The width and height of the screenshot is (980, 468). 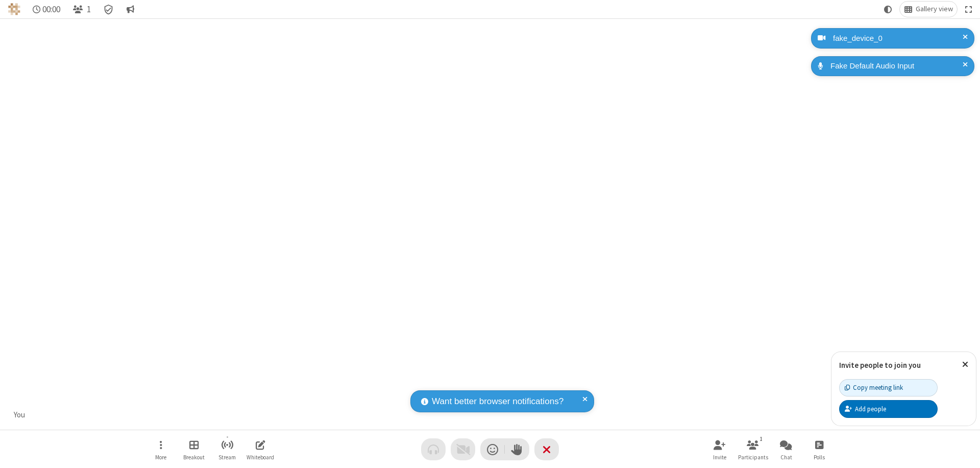 What do you see at coordinates (89, 9) in the screenshot?
I see `span: 1` at bounding box center [89, 9].